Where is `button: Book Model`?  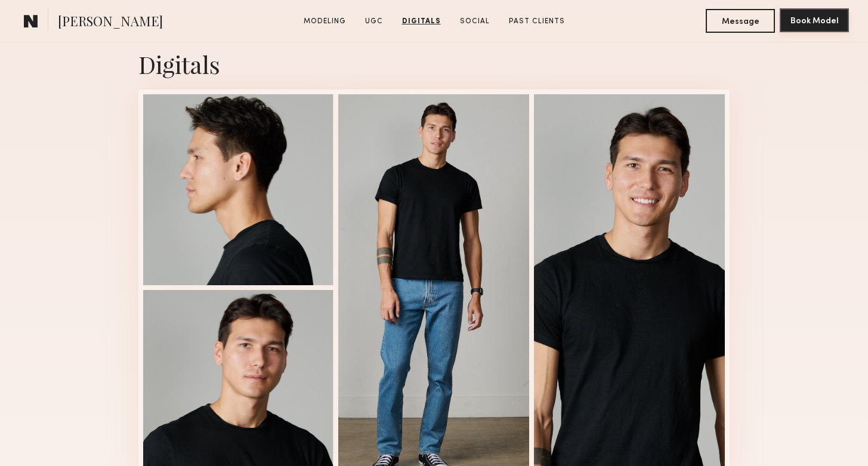 button: Book Model is located at coordinates (815, 20).